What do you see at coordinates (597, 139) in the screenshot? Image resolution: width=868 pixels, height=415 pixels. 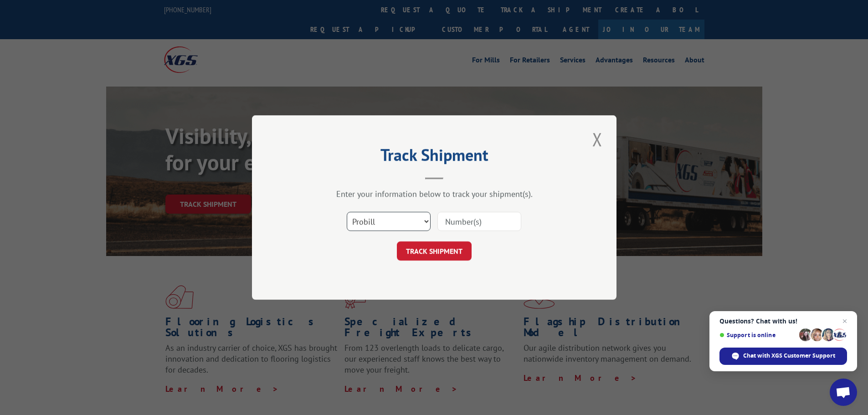 I see `button: Close modal` at bounding box center [597, 139].